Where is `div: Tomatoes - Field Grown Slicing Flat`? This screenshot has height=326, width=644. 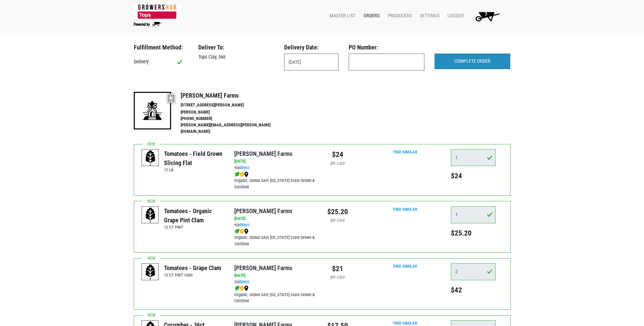
div: Tomatoes - Field Grown Slicing Flat is located at coordinates (194, 158).